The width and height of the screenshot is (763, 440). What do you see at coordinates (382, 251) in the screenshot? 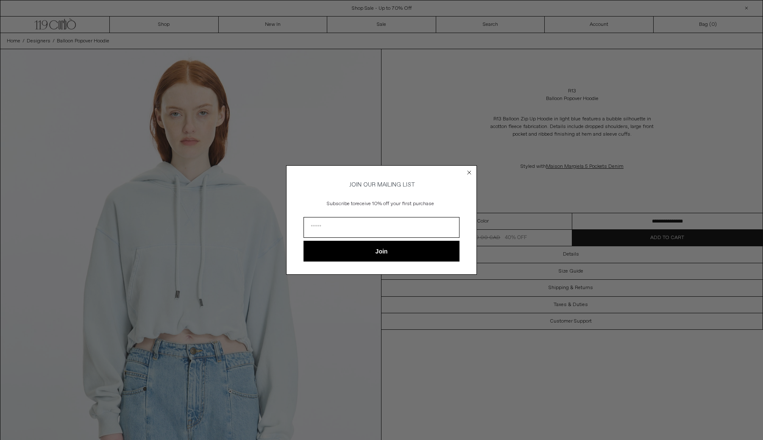
I see `button: Join` at bounding box center [382, 251].